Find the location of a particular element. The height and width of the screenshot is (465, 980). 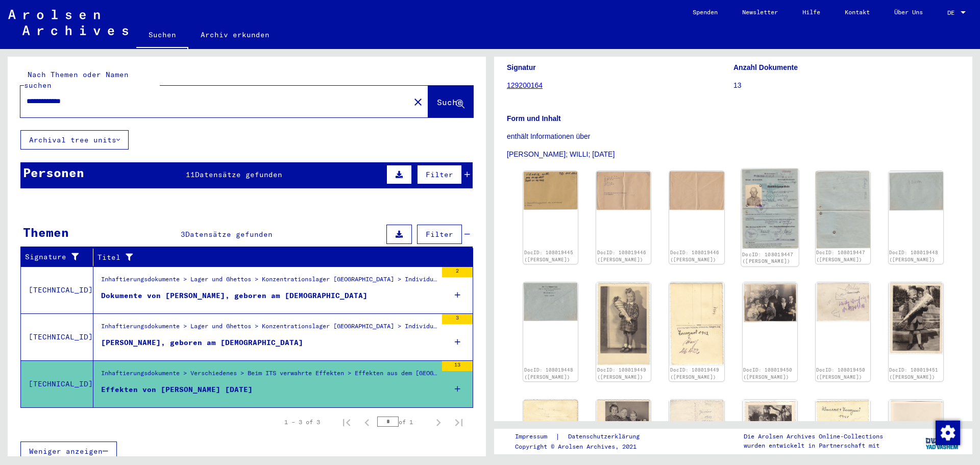

a: Impressum is located at coordinates (535, 436).